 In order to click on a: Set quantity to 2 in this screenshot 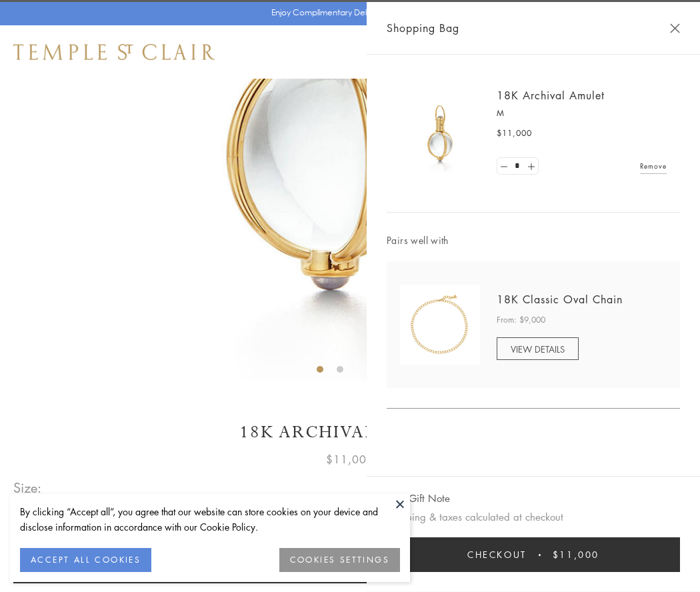, I will do `click(530, 166)`.